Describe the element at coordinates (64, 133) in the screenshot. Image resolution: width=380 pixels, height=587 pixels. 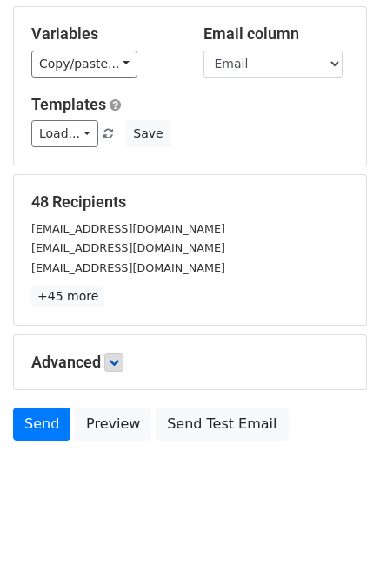
I see `a: Load...` at that location.